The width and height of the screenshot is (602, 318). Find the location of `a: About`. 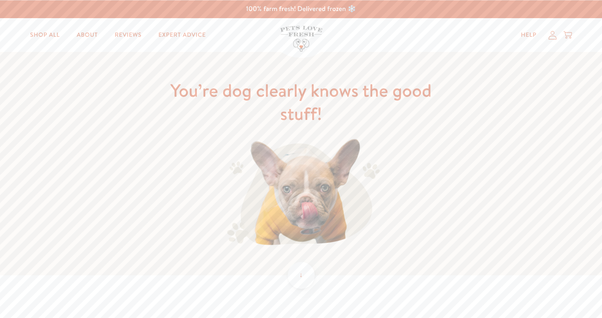

a: About is located at coordinates (87, 35).